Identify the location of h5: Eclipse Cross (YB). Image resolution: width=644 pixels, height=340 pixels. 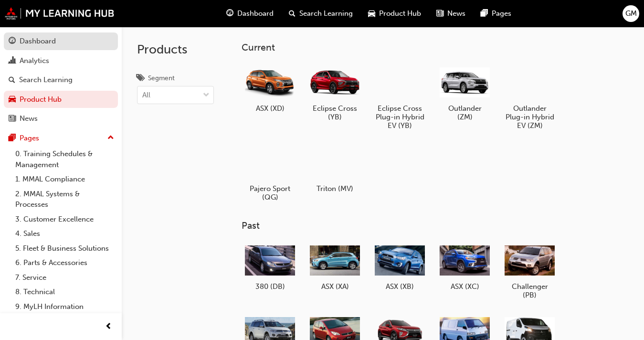
(335, 113).